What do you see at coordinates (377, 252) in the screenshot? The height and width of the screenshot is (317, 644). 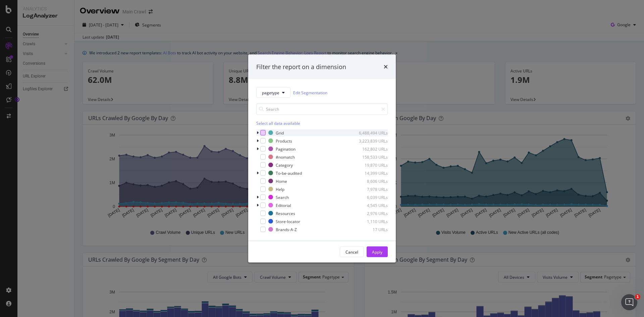 I see `button: Apply` at bounding box center [377, 252].